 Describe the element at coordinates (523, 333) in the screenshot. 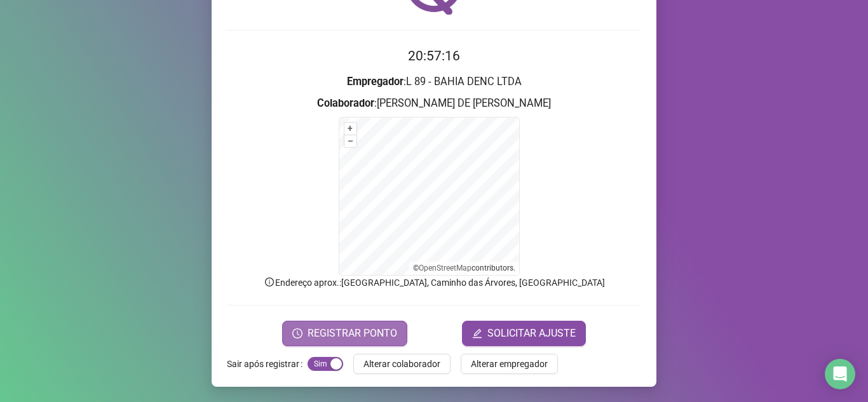

I see `button: editSOLICITAR AJUSTE` at that location.